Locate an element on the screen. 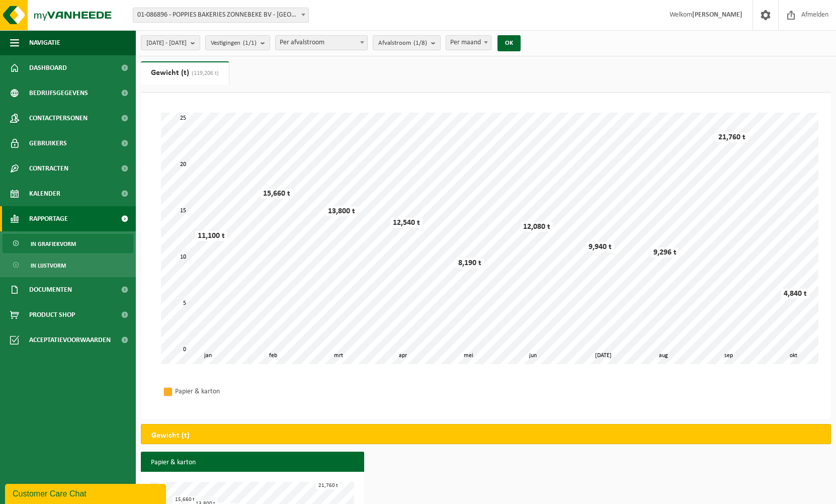 The height and width of the screenshot is (504, 836). count: (1/8) is located at coordinates (420, 42).